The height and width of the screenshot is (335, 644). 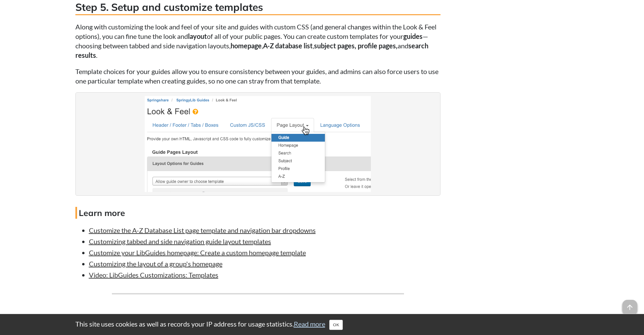 What do you see at coordinates (258, 144) in the screenshot?
I see `img: Customizing your site's templates` at bounding box center [258, 144].